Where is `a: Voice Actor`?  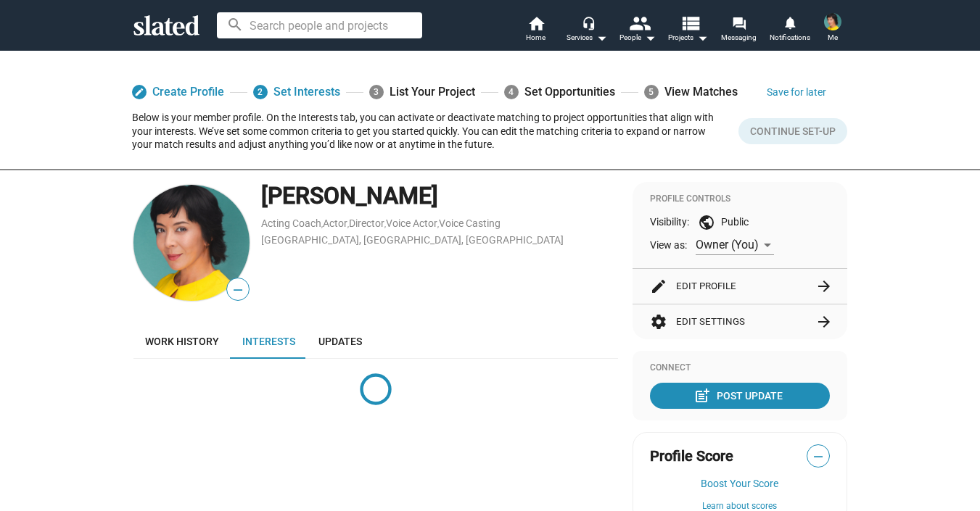 a: Voice Actor is located at coordinates (411, 223).